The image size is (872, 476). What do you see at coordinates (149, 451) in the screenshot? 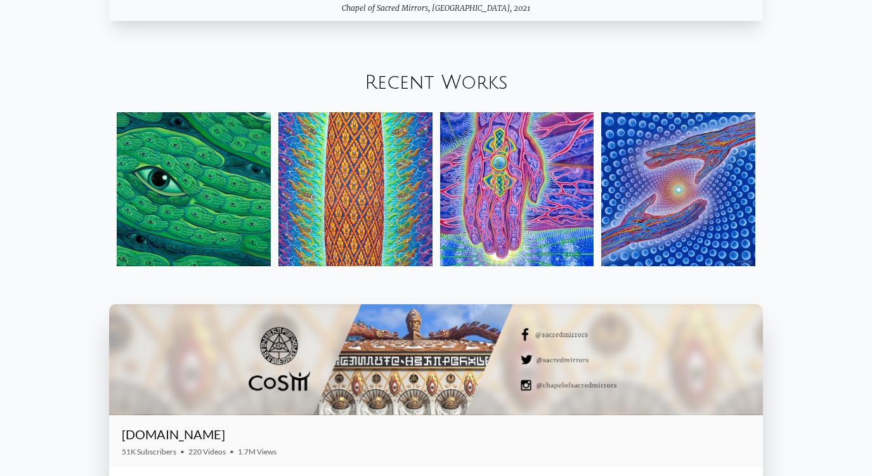
I see `span: 51K Subscribers` at bounding box center [149, 451].